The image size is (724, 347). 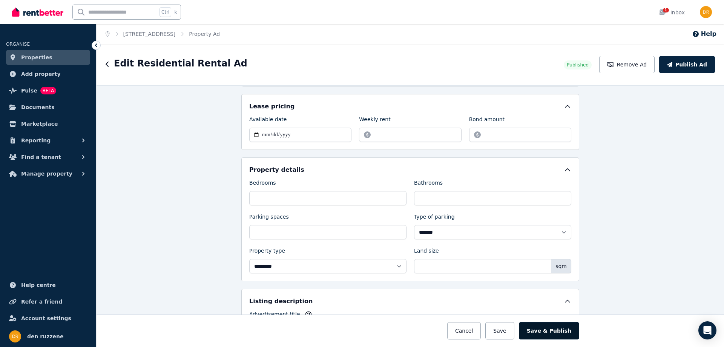 I want to click on span: Pulse, so click(x=29, y=91).